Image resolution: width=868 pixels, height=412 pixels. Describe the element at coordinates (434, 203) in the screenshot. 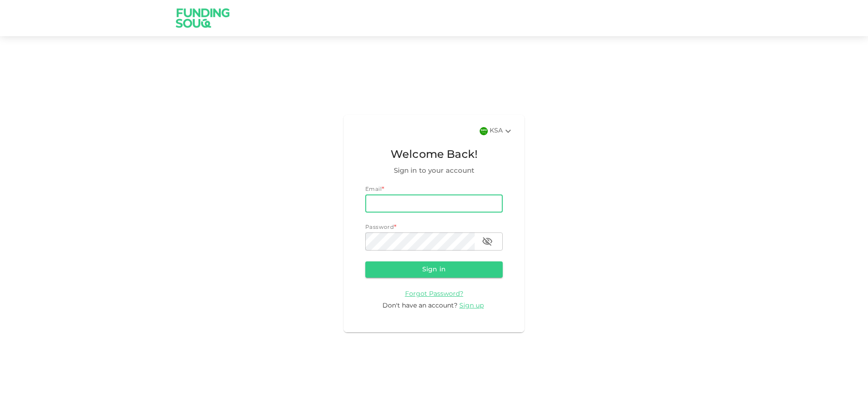

I see `div: email` at that location.